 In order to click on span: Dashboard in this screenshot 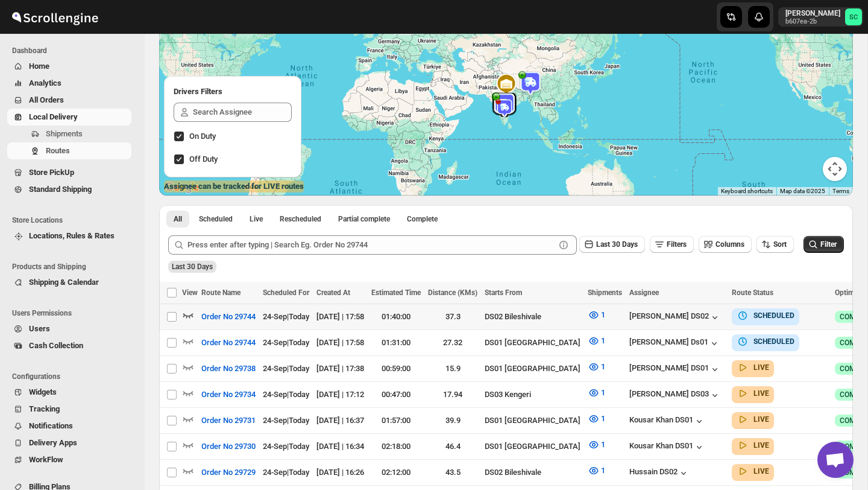, I will do `click(74, 50)`.